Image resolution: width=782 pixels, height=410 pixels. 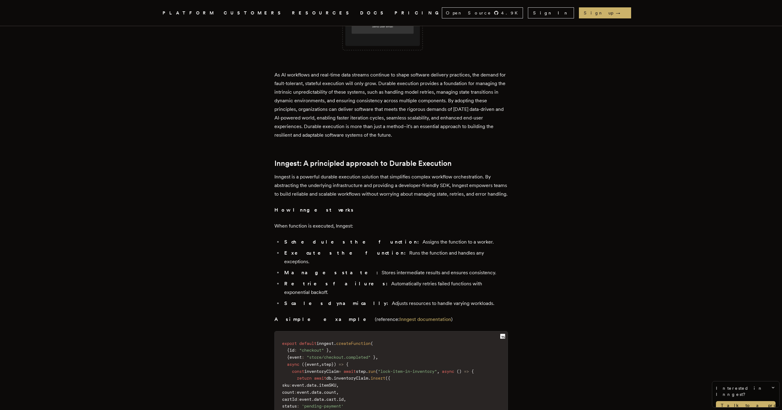 What do you see at coordinates (511, 13) in the screenshot?
I see `span: 4.9 K` at bounding box center [511, 13].